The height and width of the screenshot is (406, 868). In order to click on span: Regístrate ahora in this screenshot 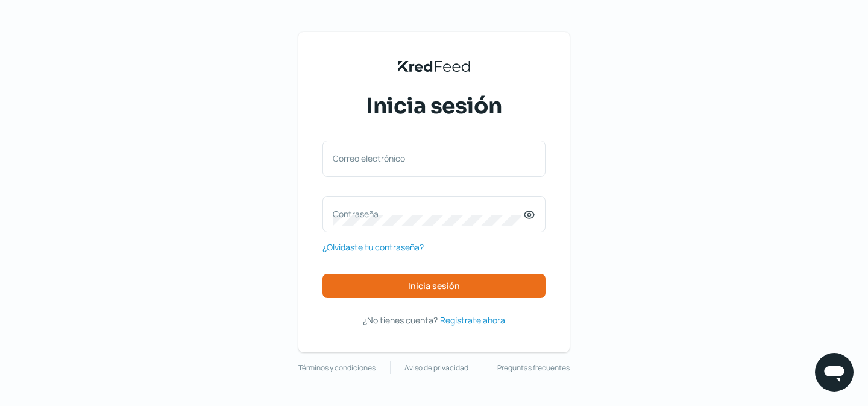, I will do `click(472, 319)`.